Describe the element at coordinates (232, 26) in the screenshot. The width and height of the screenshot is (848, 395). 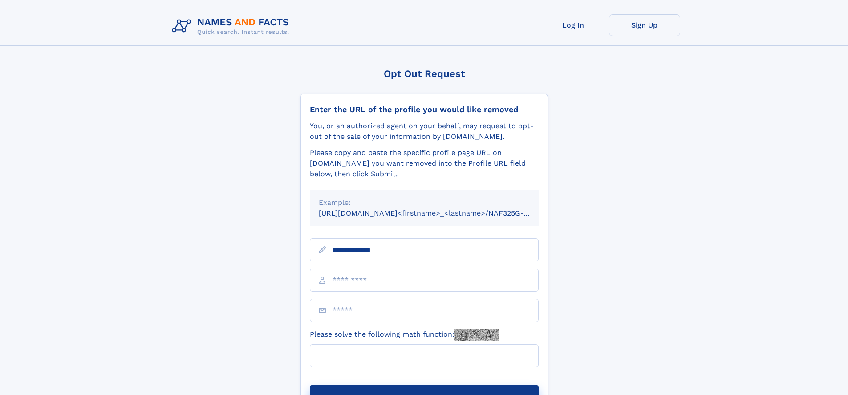
I see `img: Logo Names and Facts` at that location.